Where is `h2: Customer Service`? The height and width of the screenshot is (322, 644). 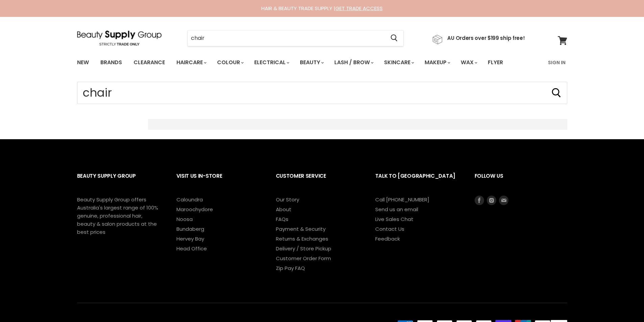
h2: Customer Service is located at coordinates (319, 182).